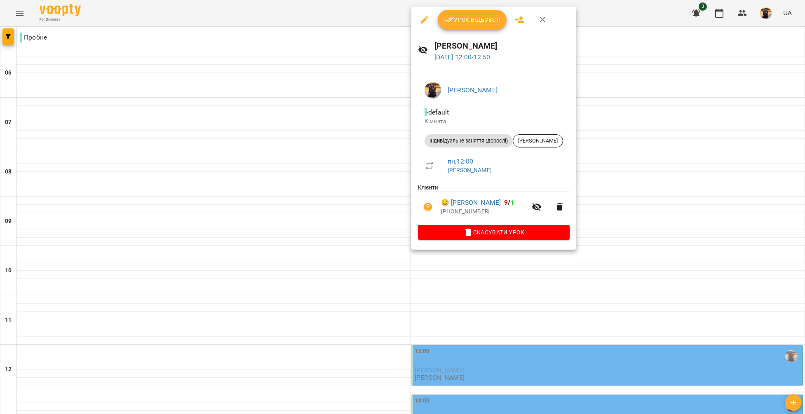 The width and height of the screenshot is (805, 414). Describe the element at coordinates (472, 20) in the screenshot. I see `span: Урок відбувся` at that location.